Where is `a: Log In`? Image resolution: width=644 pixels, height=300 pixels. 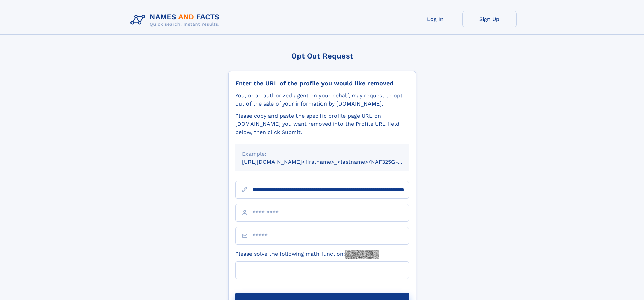
a: Log In is located at coordinates (436, 19).